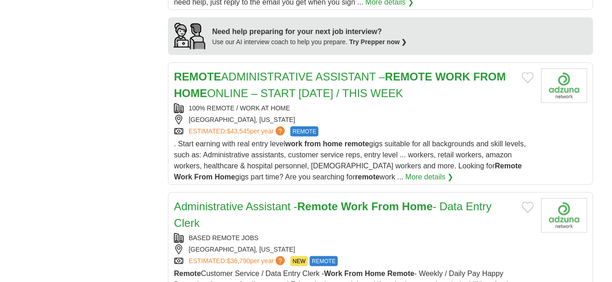 This screenshot has height=282, width=612. Describe the element at coordinates (453, 76) in the screenshot. I see `strong: WORK` at that location.